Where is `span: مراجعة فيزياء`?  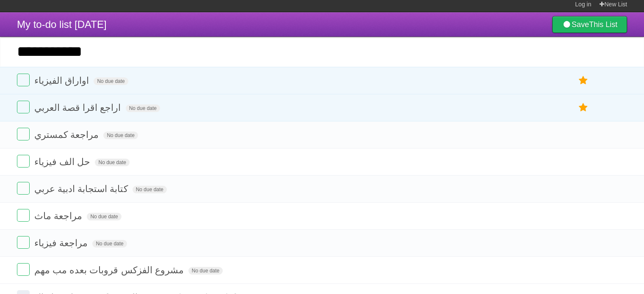 span: مراجعة فيزياء is located at coordinates (62, 243).